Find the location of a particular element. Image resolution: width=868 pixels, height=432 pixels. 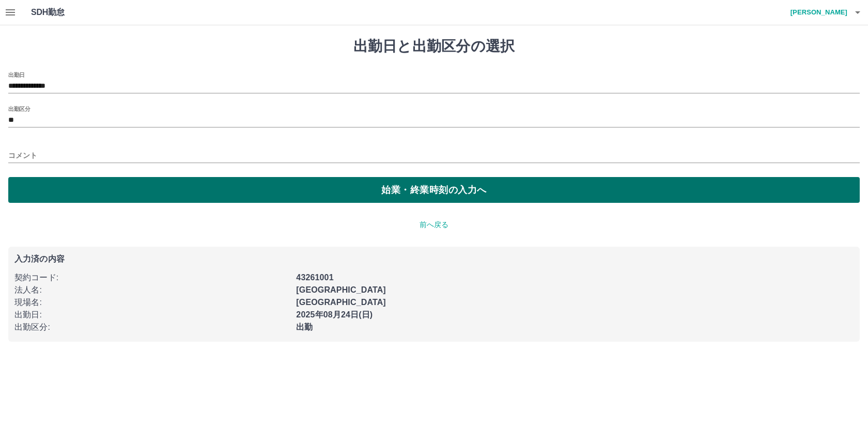

label: 出勤区分 is located at coordinates (19, 108).